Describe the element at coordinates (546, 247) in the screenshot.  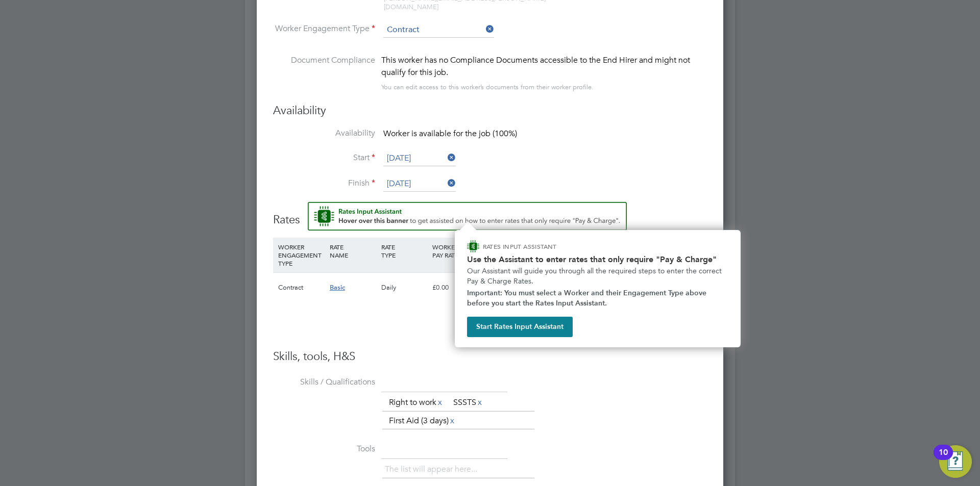
I see `p: RATES INPUT ASSISTANT` at that location.